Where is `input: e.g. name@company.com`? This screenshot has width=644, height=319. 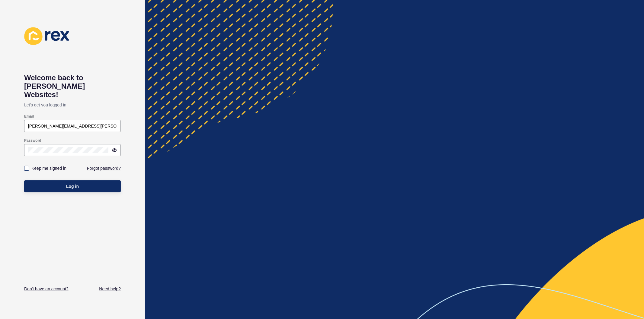 input: e.g. name@company.com is located at coordinates (72, 126).